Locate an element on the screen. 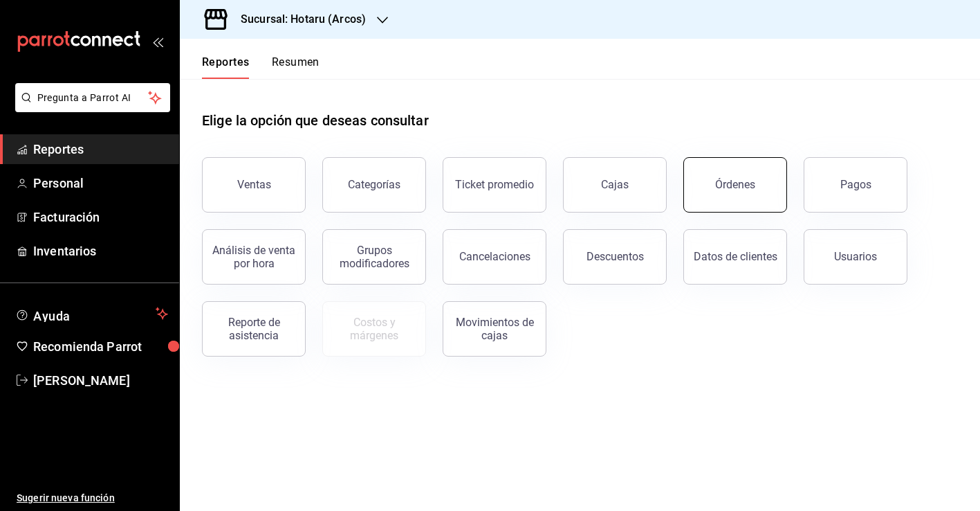  button: Movimientos de cajas is located at coordinates (495, 329).